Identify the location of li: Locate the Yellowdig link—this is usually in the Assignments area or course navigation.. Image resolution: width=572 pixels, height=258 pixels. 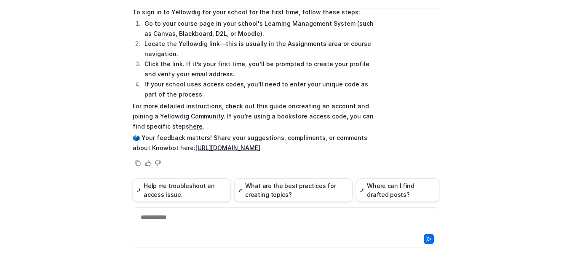
(261, 49).